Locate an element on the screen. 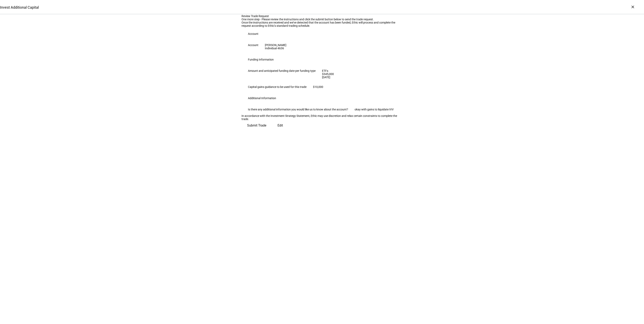 The width and height of the screenshot is (644, 324). div: ETFs is located at coordinates (324, 71).